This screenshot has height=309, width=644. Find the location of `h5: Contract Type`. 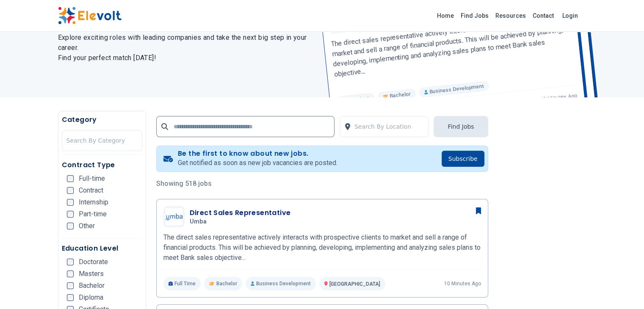

h5: Contract Type is located at coordinates (102, 165).